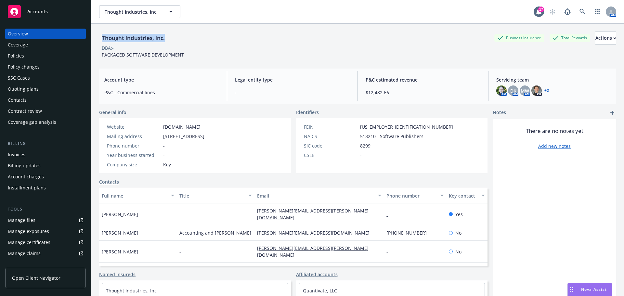 The width and height of the screenshot is (624, 296). Describe the element at coordinates (423, 92) in the screenshot. I see `span: $12,482.66` at that location.